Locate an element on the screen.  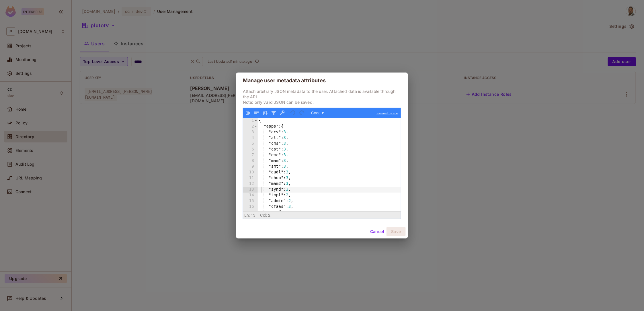
div: 10 is located at coordinates (250, 173).